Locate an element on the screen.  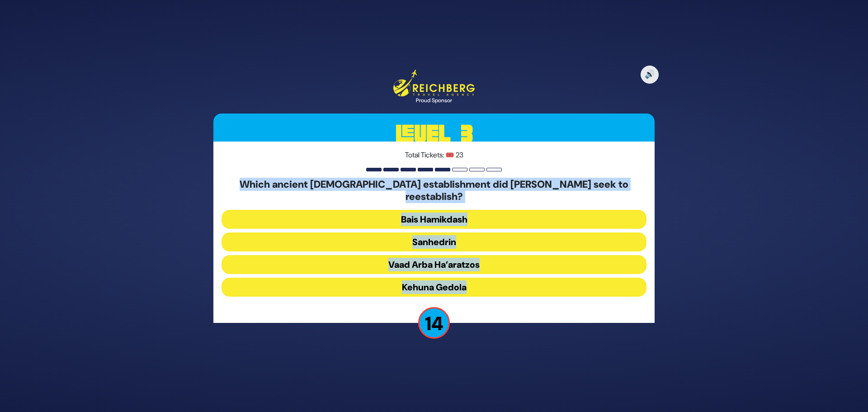
button: Vaad Arba Ha’aratzos is located at coordinates (434, 265).